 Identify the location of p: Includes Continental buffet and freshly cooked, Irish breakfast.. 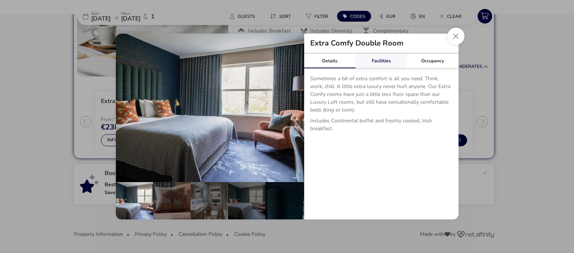
(381, 126).